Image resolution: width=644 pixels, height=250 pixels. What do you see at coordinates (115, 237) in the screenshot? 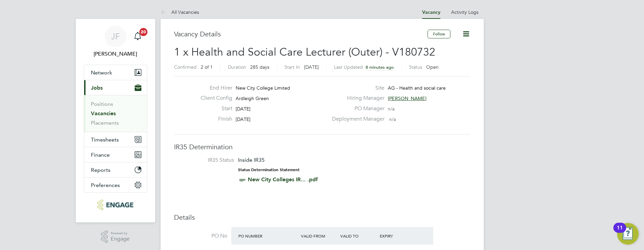
I see `a: Powered byEngage` at bounding box center [115, 237].